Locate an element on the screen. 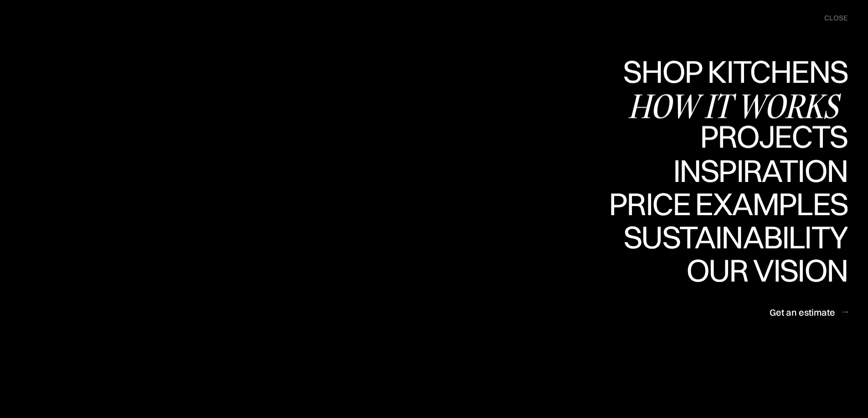  div: close is located at coordinates (836, 18).